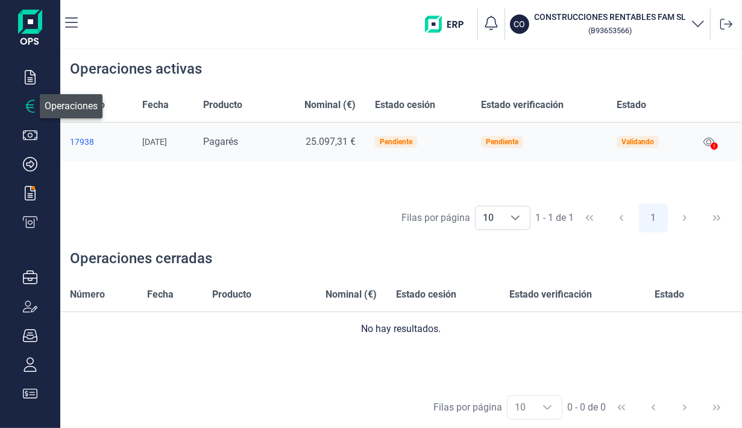 This screenshot has width=742, height=428. I want to click on h3: CONSTRUCCIONES RENTABLES FAM SL, so click(610, 17).